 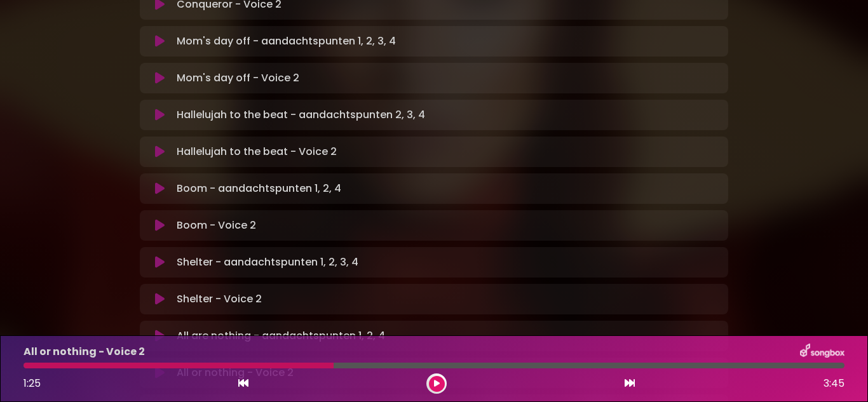 What do you see at coordinates (259, 188) in the screenshot?
I see `p: Boom - aandachtspunten 1, 2, 4` at bounding box center [259, 188].